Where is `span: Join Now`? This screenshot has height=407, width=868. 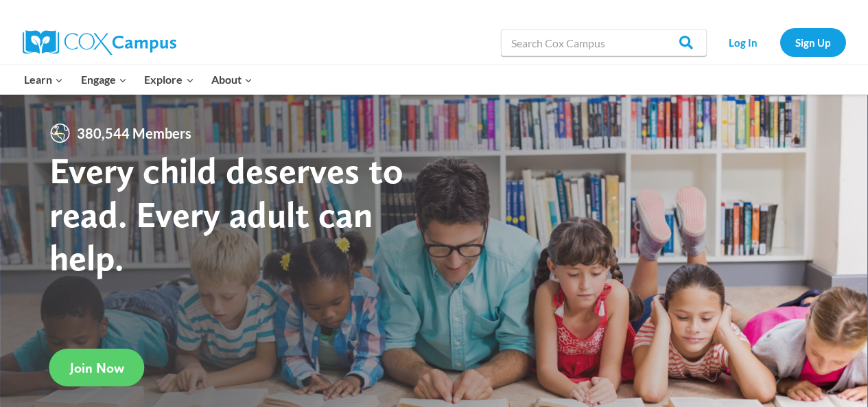
span: Join Now is located at coordinates (97, 368).